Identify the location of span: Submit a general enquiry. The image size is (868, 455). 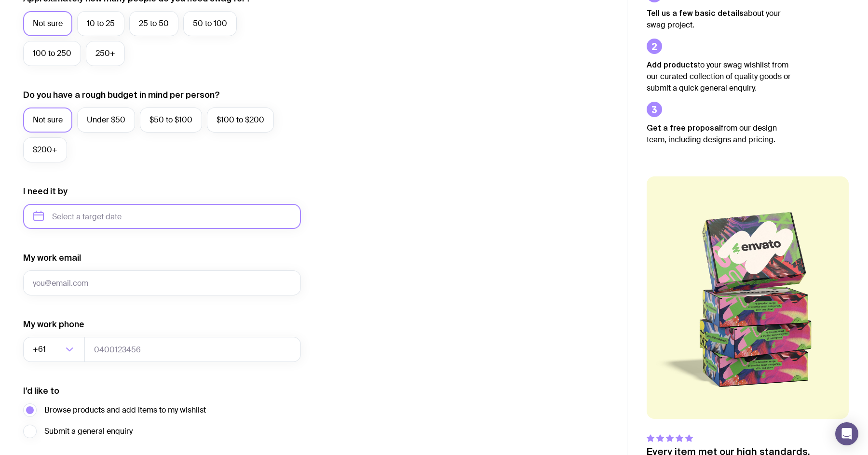
(88, 432).